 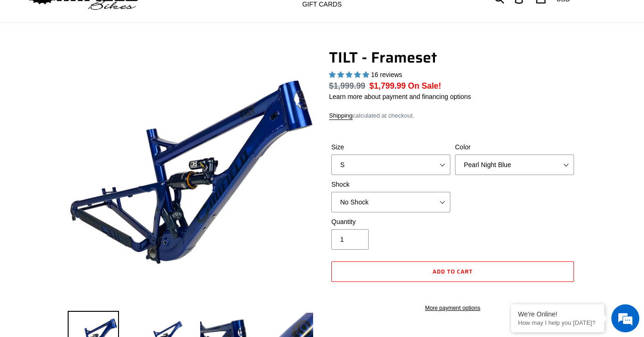 What do you see at coordinates (453, 57) in the screenshot?
I see `h1: TILT - Frameset` at bounding box center [453, 57].